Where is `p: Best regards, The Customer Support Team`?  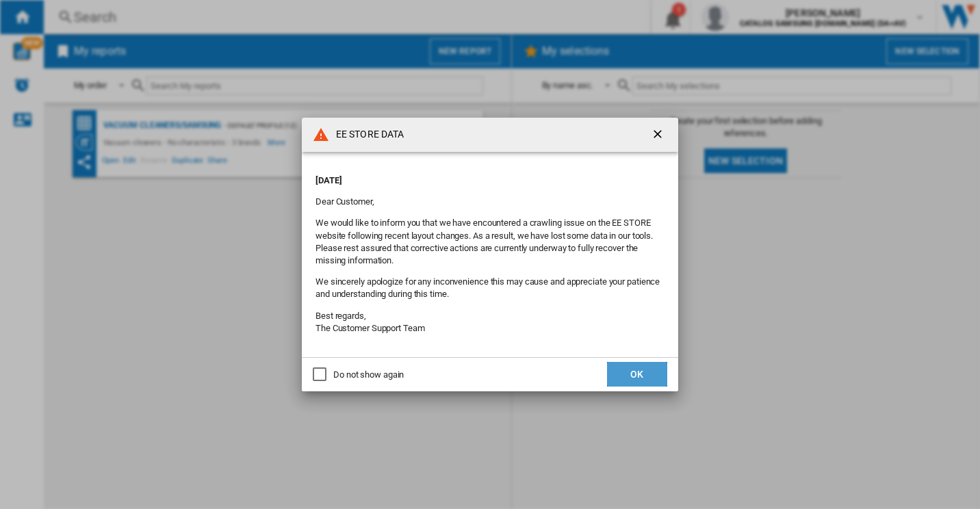 p: Best regards, The Customer Support Team is located at coordinates (490, 322).